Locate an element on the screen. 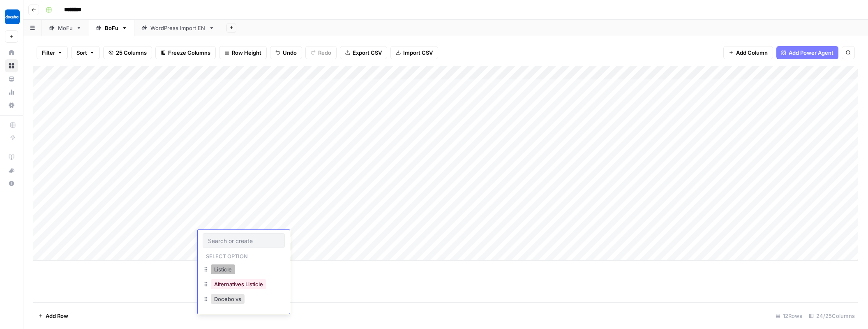 The width and height of the screenshot is (868, 329). button: What's new? is located at coordinates (12, 170).